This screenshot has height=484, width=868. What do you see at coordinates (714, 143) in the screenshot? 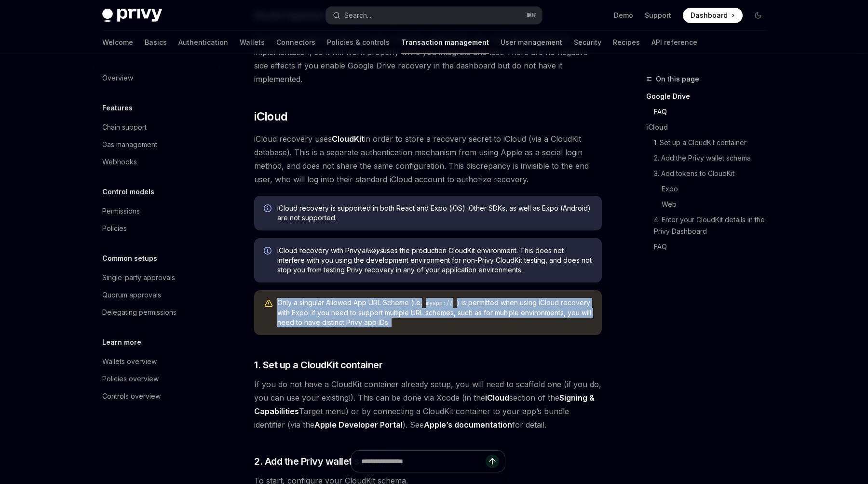
I see `a: 1. Set up a CloudKit container` at bounding box center [714, 143].